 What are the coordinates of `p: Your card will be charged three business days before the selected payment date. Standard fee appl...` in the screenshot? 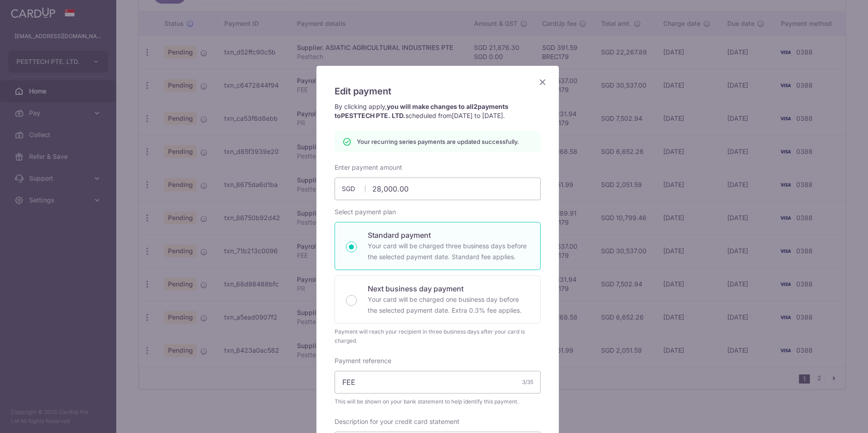 It's located at (449, 252).